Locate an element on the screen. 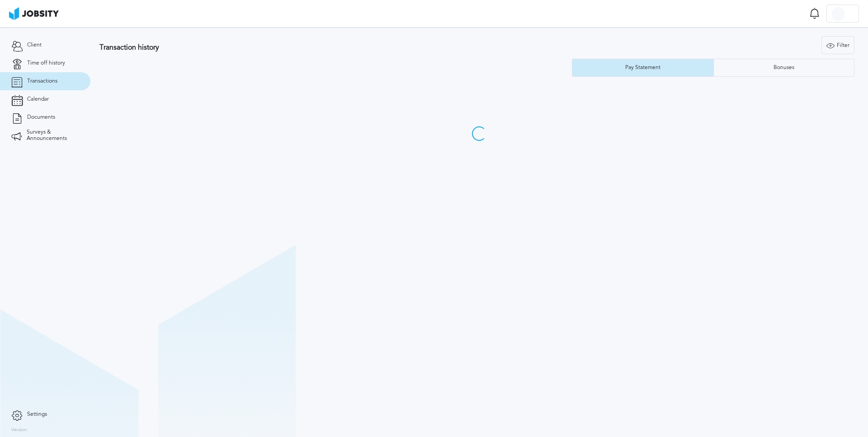  h3: Transaction history is located at coordinates (306, 47).